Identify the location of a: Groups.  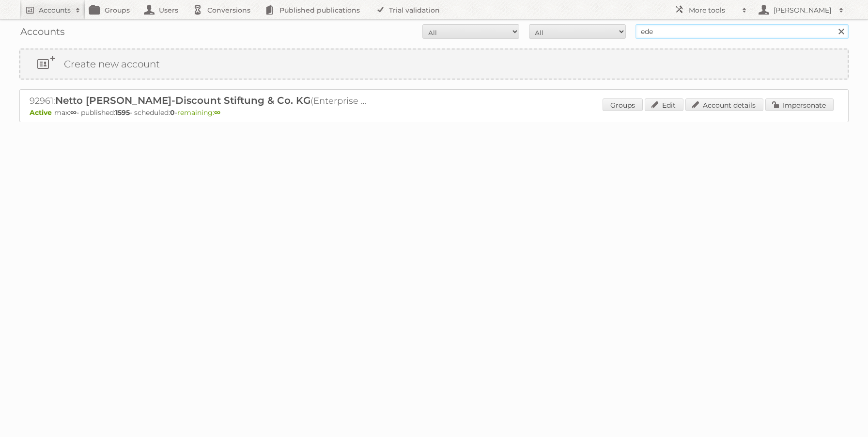
(622, 105).